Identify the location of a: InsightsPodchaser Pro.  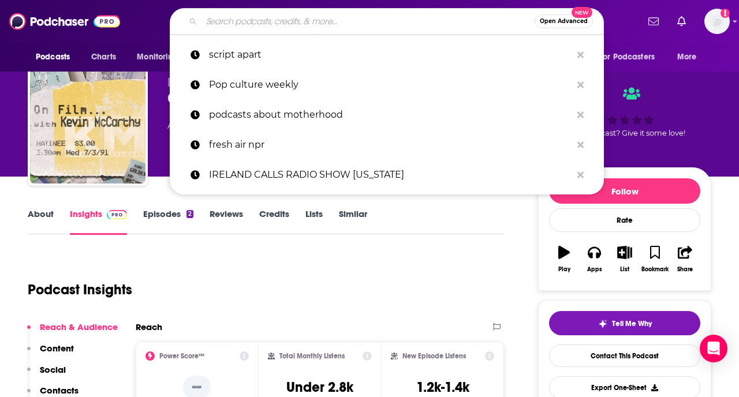
(98, 222).